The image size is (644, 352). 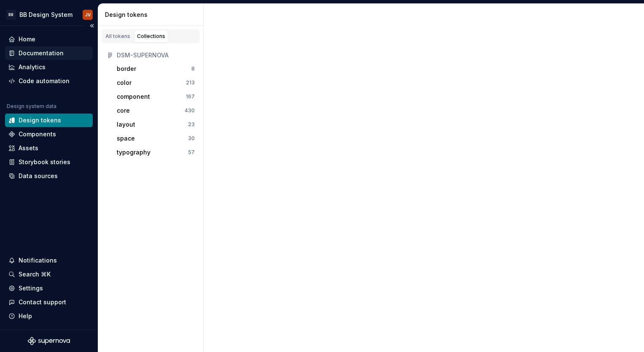 I want to click on div: 23, so click(x=191, y=125).